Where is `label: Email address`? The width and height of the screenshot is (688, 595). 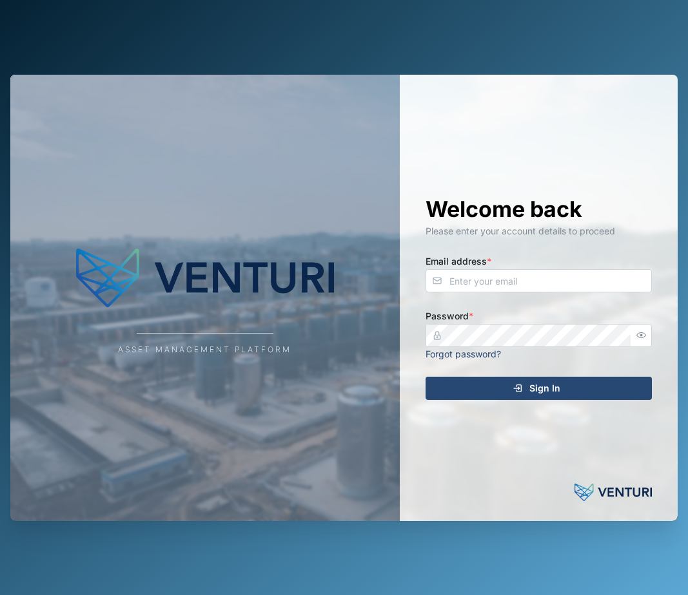 label: Email address is located at coordinates (458, 262).